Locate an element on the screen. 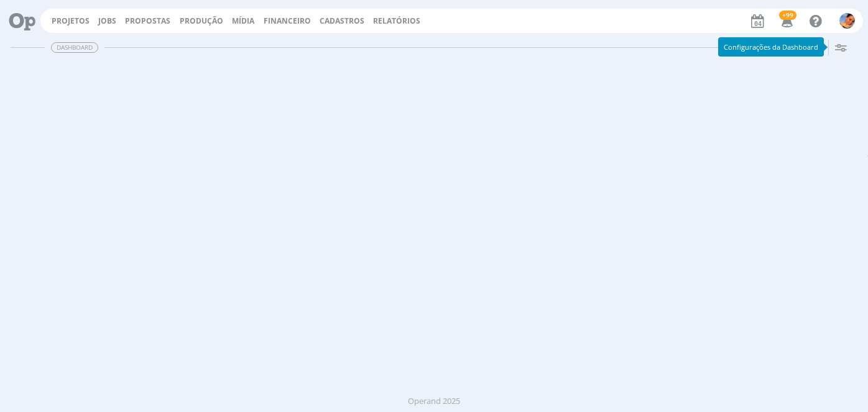  a: Mídia is located at coordinates (243, 20).